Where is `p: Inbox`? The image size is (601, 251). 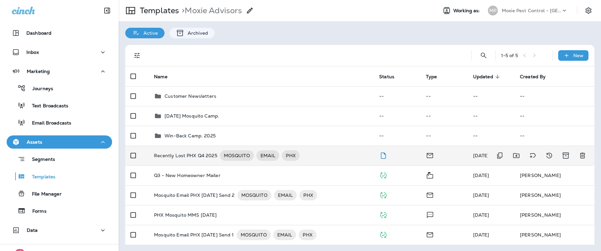
p: Inbox is located at coordinates (33, 52).